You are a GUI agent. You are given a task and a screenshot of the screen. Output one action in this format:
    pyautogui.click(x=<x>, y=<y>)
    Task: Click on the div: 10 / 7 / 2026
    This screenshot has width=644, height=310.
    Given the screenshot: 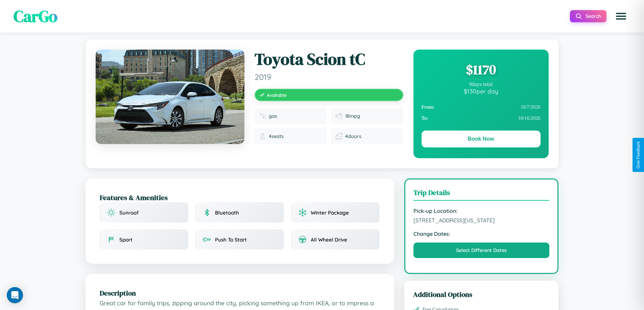 What is the action you would take?
    pyautogui.click(x=480, y=107)
    